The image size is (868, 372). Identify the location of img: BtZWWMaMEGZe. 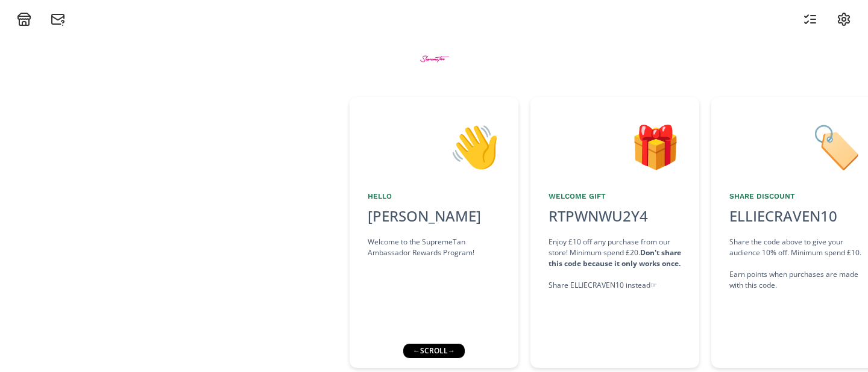
(434, 58).